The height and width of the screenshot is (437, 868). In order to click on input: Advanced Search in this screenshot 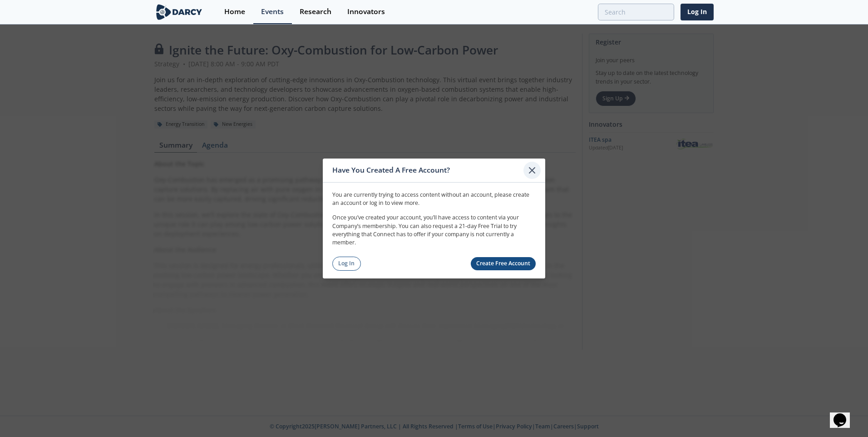, I will do `click(636, 12)`.